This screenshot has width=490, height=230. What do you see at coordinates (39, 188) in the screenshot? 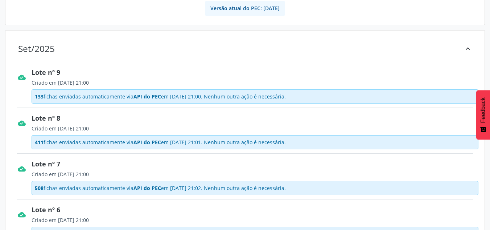
I see `span: 508` at bounding box center [39, 188].